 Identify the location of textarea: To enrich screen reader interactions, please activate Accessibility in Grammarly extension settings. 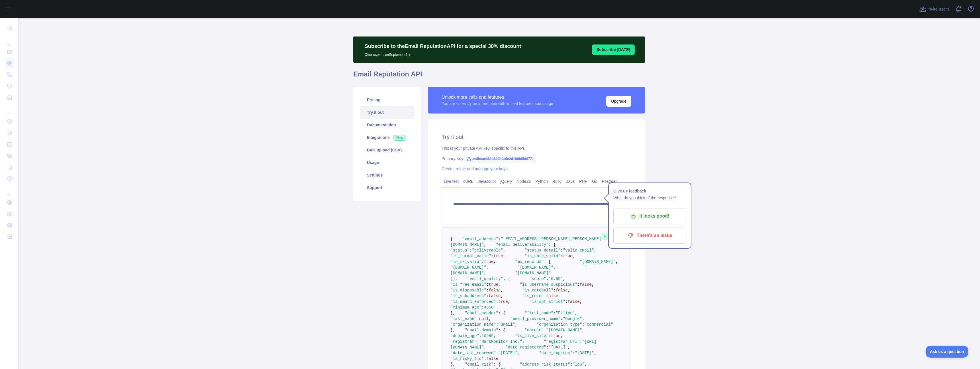
(536, 207).